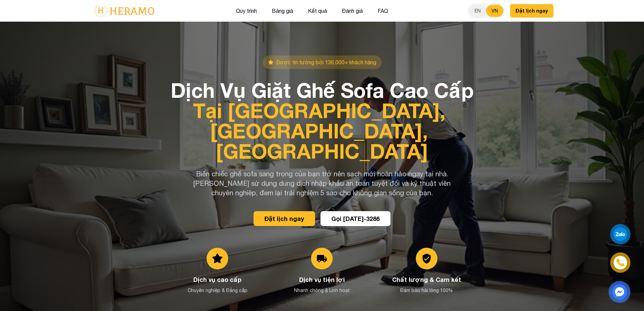  Describe the element at coordinates (322, 120) in the screenshot. I see `h1: Dịch Vụ Giặt Ghế Sofa Cao Cấp` at that location.